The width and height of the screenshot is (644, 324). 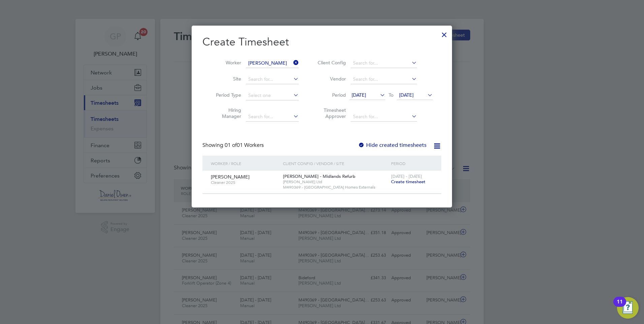 I want to click on div: 11, so click(x=620, y=306).